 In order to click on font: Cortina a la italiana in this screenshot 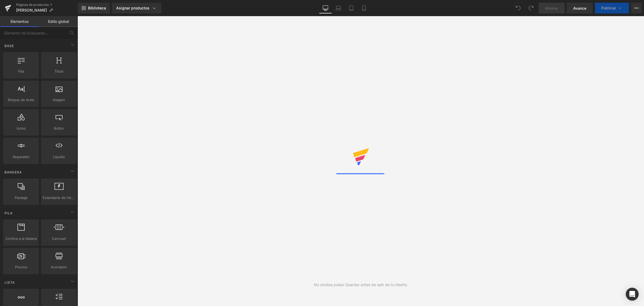, I will do `click(21, 238)`.